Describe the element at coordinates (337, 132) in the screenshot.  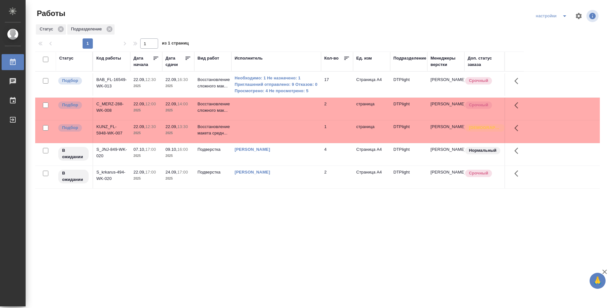
I see `td: 1` at that location.